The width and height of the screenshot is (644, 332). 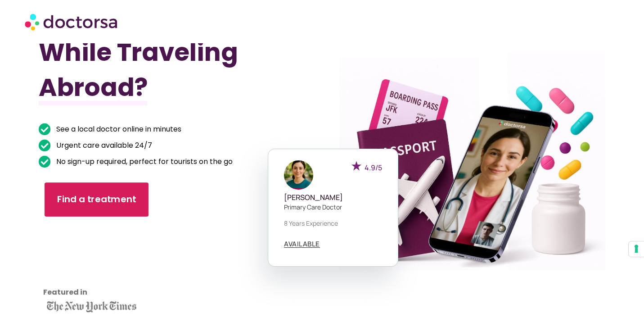 I want to click on a: AVAILABLE, so click(x=302, y=244).